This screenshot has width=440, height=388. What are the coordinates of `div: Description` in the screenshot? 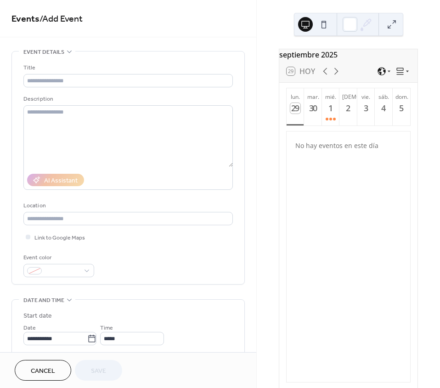 It's located at (127, 99).